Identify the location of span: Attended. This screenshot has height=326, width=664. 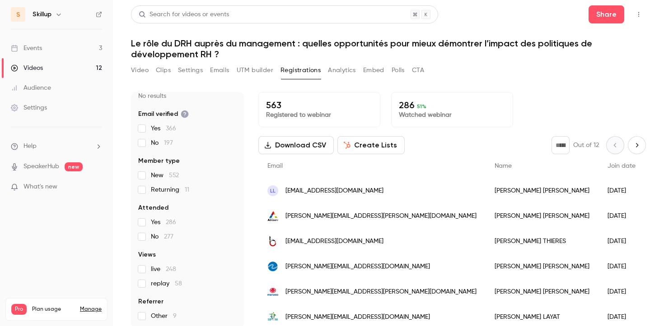
(153, 208).